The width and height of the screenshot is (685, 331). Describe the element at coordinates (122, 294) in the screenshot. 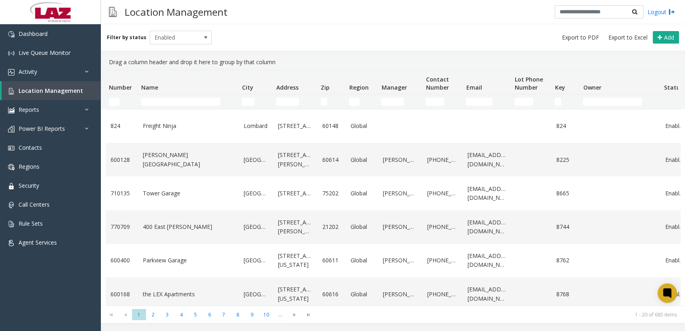

I see `a: 600168` at that location.